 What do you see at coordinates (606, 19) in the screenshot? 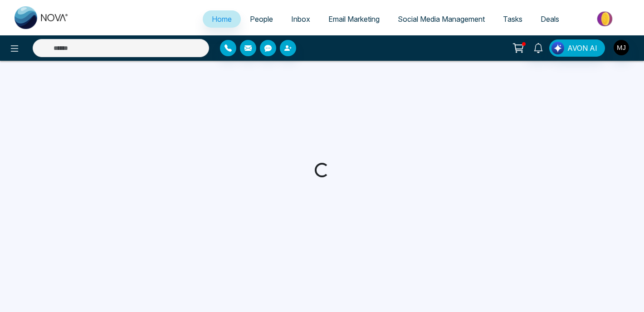
I see `img: Market-place.gif` at bounding box center [606, 19].